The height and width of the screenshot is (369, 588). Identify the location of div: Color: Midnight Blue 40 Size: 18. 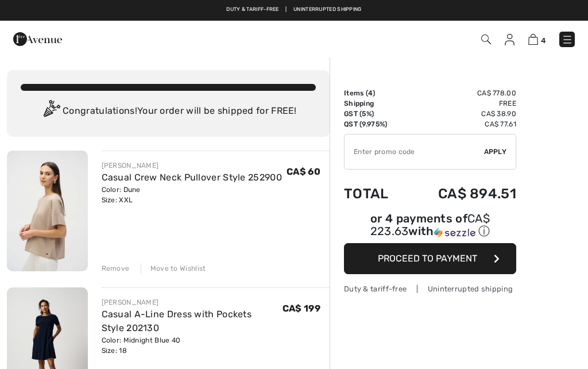
(192, 345).